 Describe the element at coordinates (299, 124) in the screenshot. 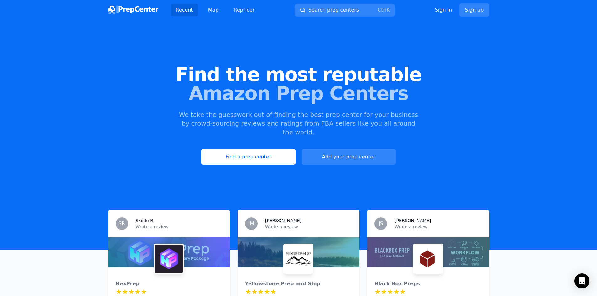

I see `p: We take the guesswork out of finding the best prep center for your business by crowd-sourcing rev...` at that location.